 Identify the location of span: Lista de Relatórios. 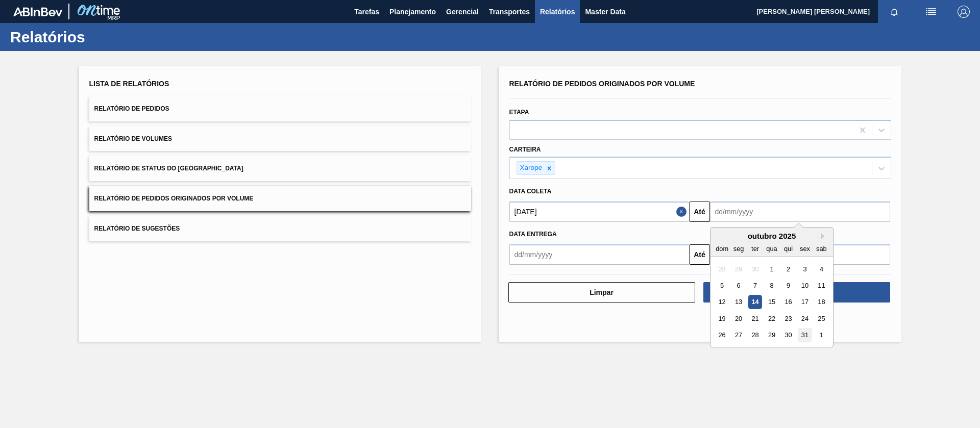
(129, 83).